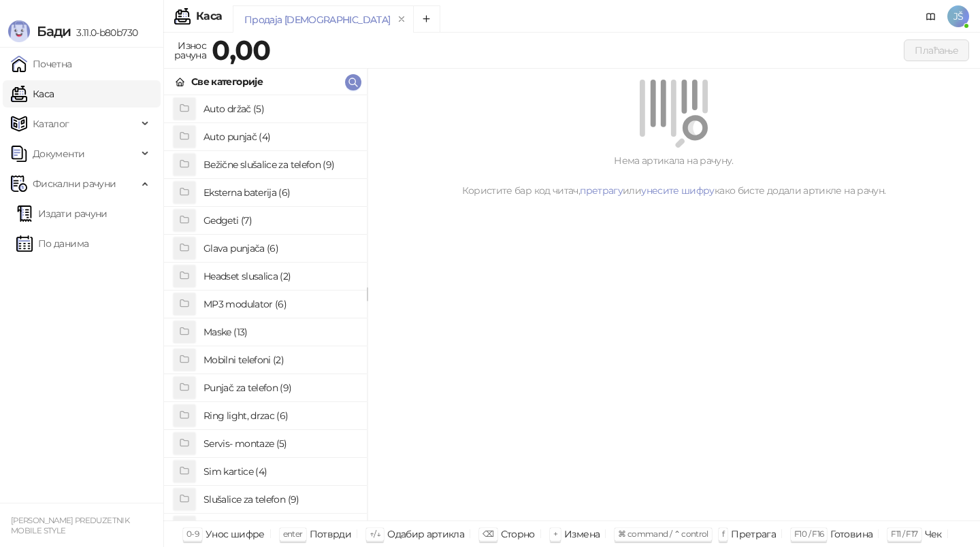 This screenshot has height=547, width=980. Describe the element at coordinates (279, 443) in the screenshot. I see `h4: Servis- montaze (5)` at that location.